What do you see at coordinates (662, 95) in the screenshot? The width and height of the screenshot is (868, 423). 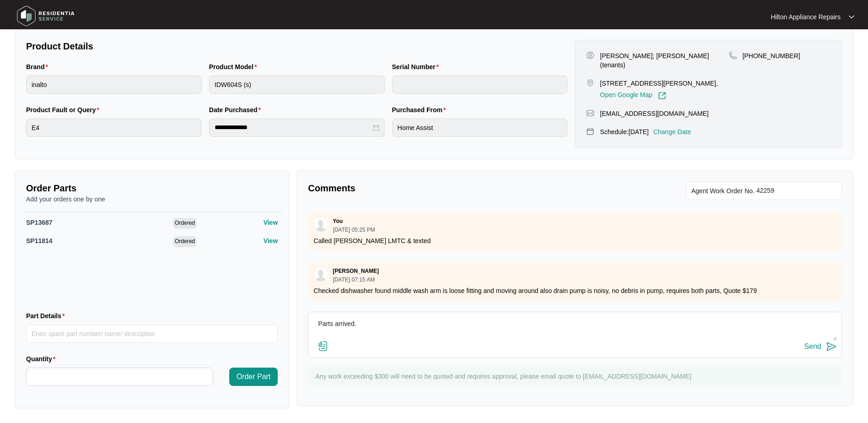 I see `img: Link-External` at bounding box center [662, 95].